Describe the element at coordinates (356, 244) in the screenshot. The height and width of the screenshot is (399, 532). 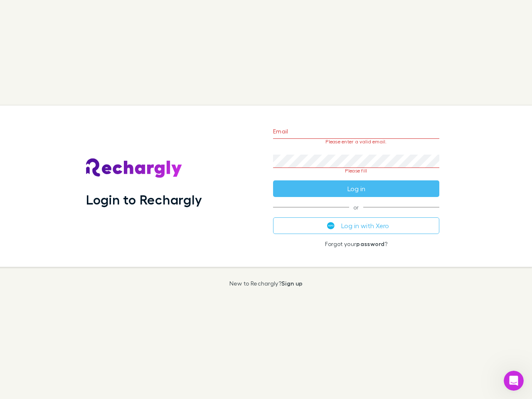
I see `p: Forgot your ?` at that location.